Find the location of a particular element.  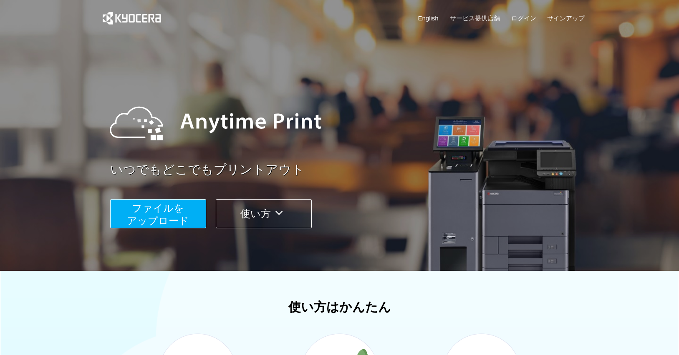

a: いつでもどこでもプリントアウト is located at coordinates (350, 170).